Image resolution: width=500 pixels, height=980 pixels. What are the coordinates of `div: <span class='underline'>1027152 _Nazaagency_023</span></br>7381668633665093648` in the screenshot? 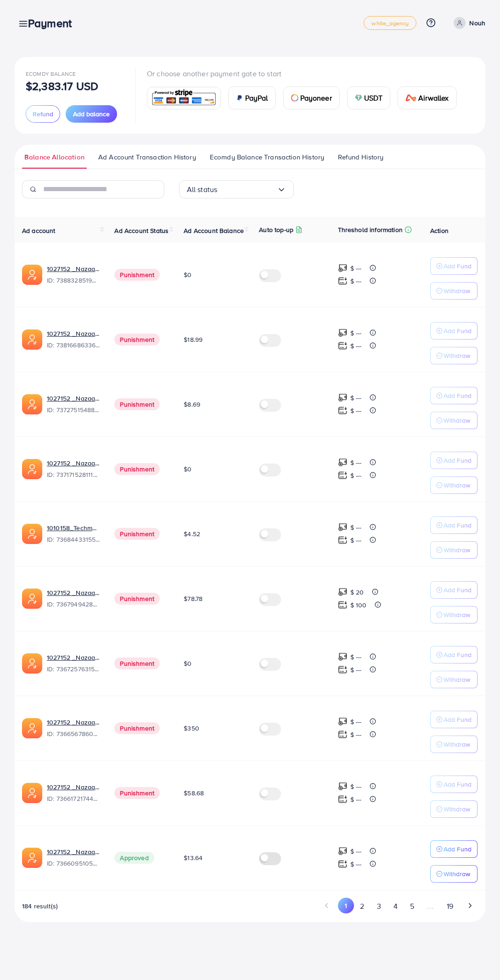 It's located at (73, 339).